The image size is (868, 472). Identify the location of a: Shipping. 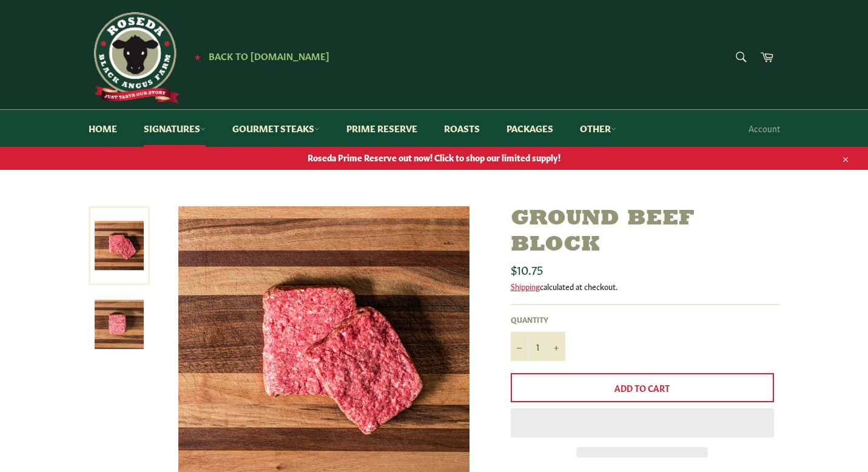
(525, 286).